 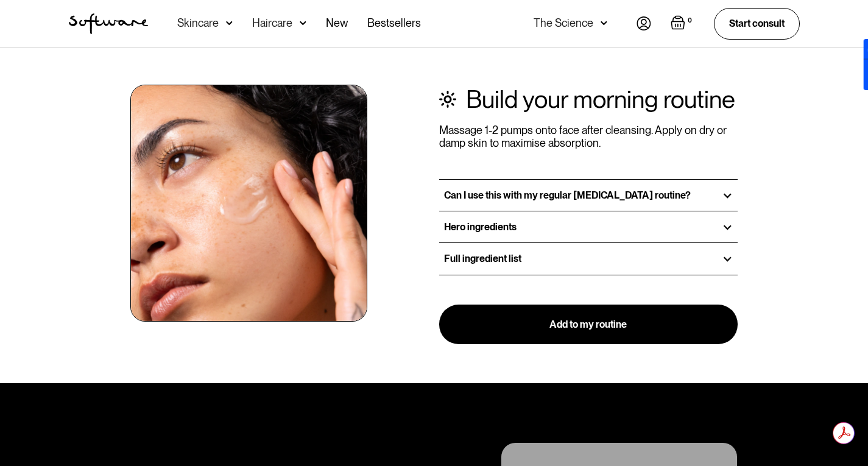 What do you see at coordinates (480, 227) in the screenshot?
I see `h3: Hero ingredients` at bounding box center [480, 227].